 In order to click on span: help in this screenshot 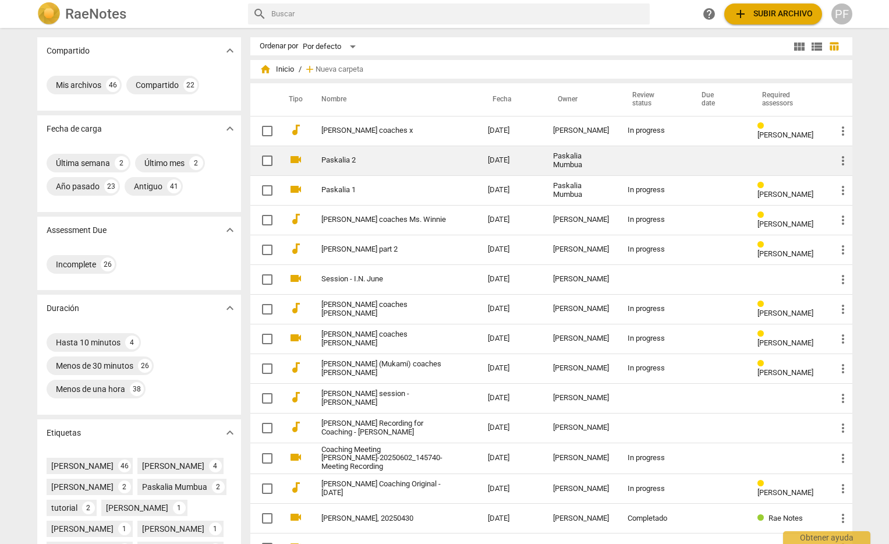, I will do `click(709, 14)`.